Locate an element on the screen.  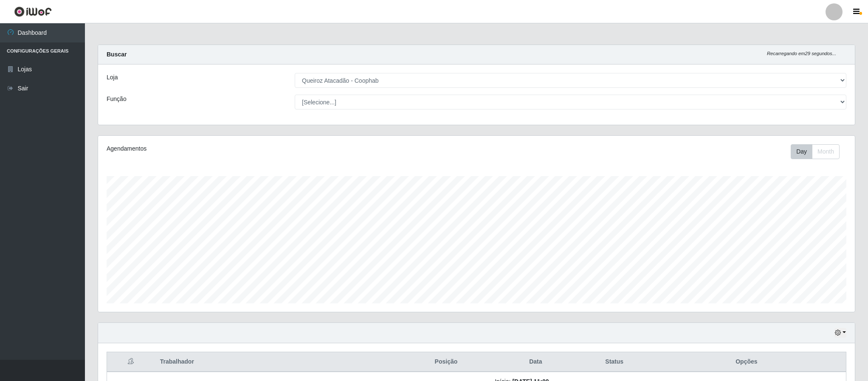
div: Toolbar with button groups is located at coordinates (818, 152).